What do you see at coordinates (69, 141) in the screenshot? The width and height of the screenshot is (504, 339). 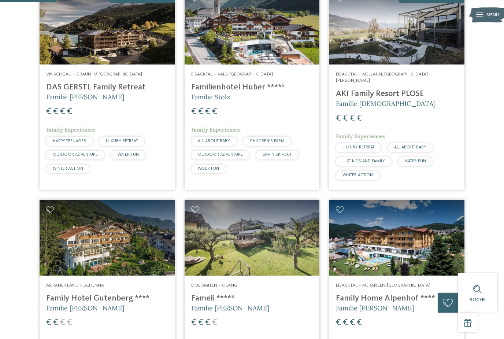 I see `span: HAPPY TEENAGER` at bounding box center [69, 141].